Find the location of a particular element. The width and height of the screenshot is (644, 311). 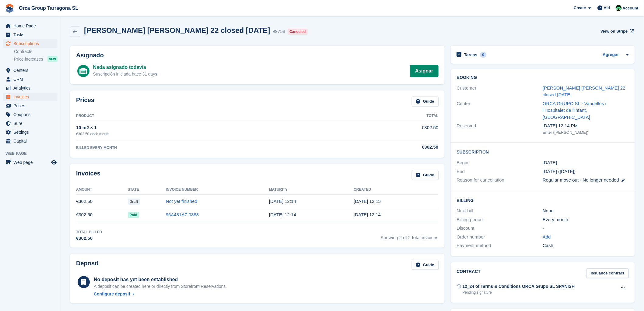

font: Total billed is located at coordinates (89, 232).